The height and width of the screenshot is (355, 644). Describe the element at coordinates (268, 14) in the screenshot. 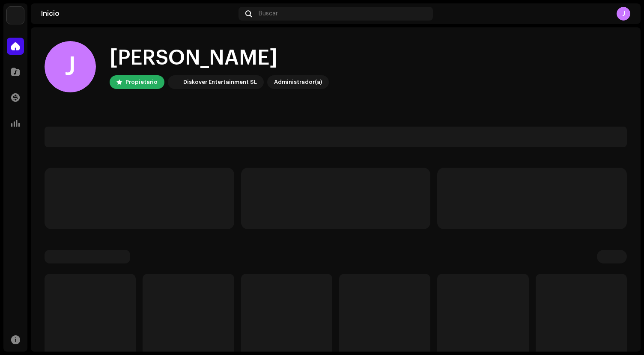

I see `span: Buscar` at that location.